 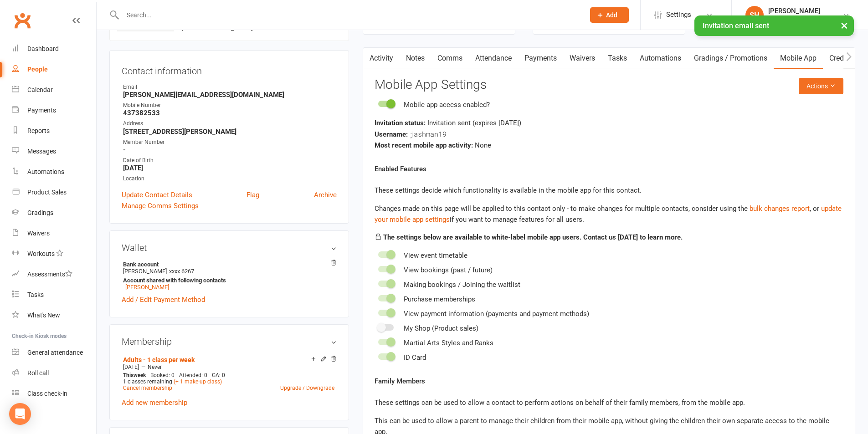 What do you see at coordinates (155, 402) in the screenshot?
I see `a: Add new membership` at bounding box center [155, 402].